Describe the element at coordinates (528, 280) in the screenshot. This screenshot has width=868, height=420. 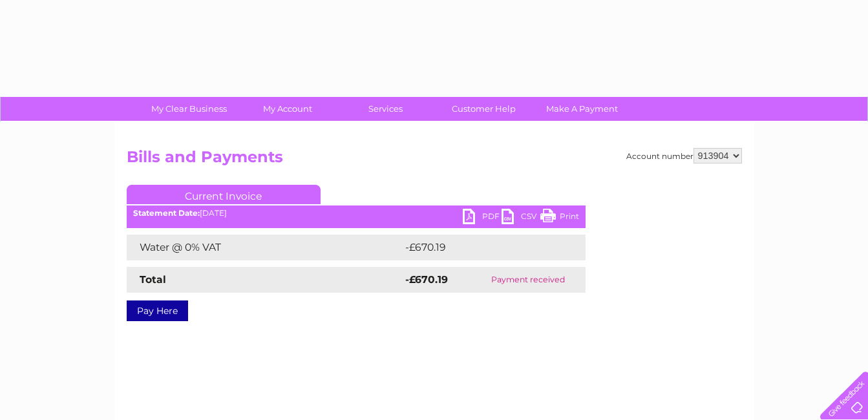
I see `td: Payment received` at that location.